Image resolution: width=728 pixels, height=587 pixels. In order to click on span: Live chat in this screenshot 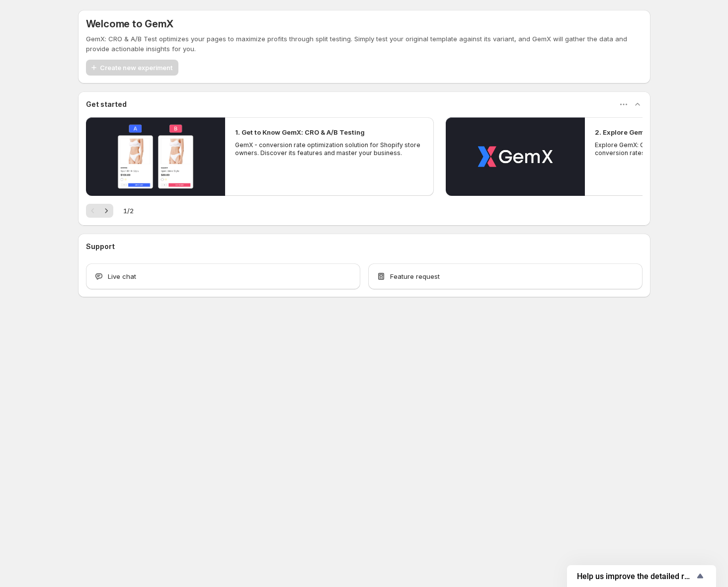, I will do `click(122, 276)`.